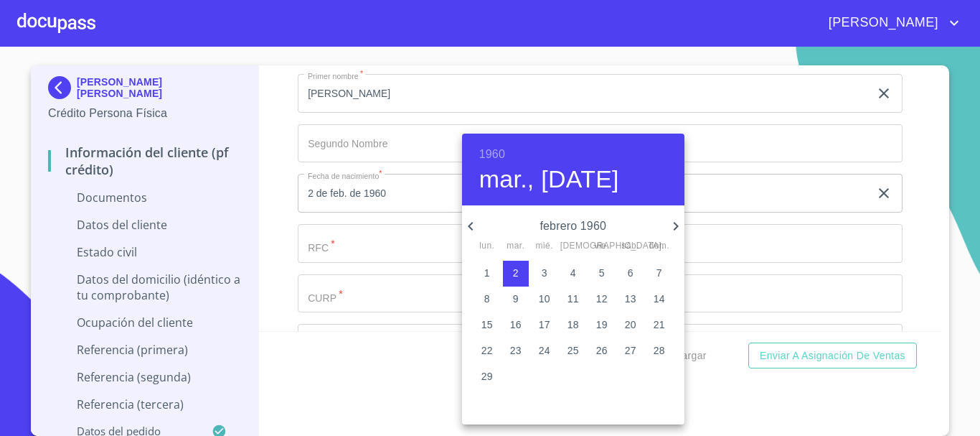 The width and height of the screenshot is (980, 436). I want to click on span: sáb., so click(631, 246).